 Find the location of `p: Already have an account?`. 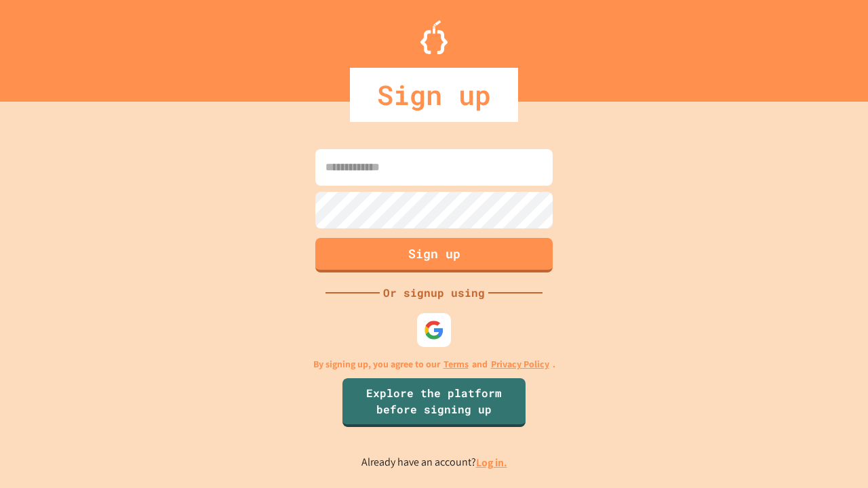

p: Already have an account? is located at coordinates (434, 462).